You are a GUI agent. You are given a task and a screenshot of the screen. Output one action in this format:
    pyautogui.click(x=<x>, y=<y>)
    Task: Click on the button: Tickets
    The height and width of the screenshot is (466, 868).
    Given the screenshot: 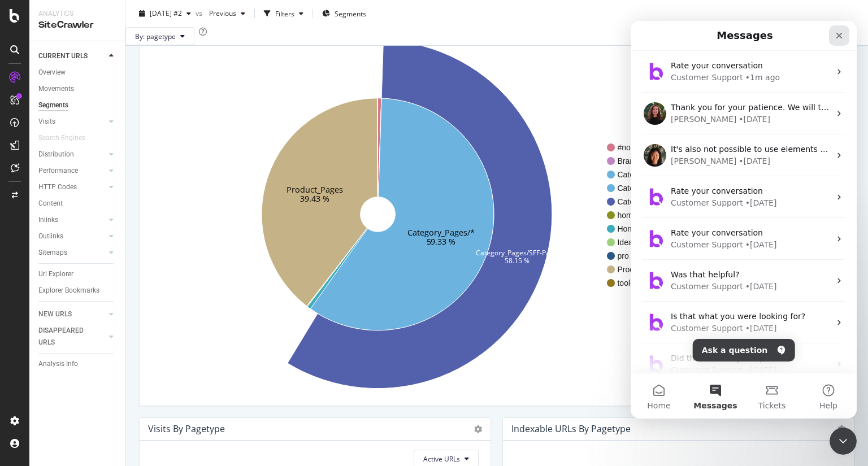 What is the action you would take?
    pyautogui.click(x=141, y=375)
    